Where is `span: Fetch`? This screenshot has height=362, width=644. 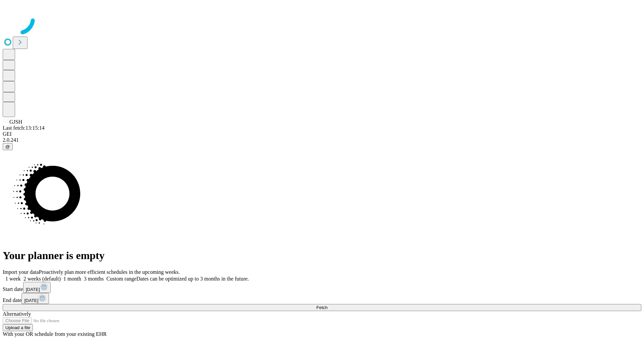 span: Fetch is located at coordinates (322, 308).